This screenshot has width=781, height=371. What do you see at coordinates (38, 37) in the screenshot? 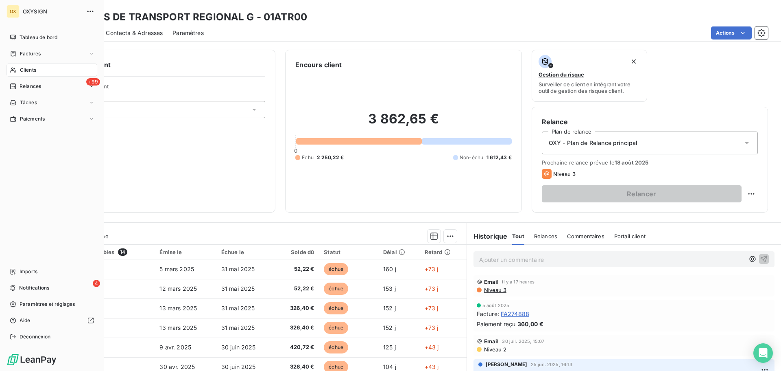
I see `span: Tableau de bord` at bounding box center [38, 37].